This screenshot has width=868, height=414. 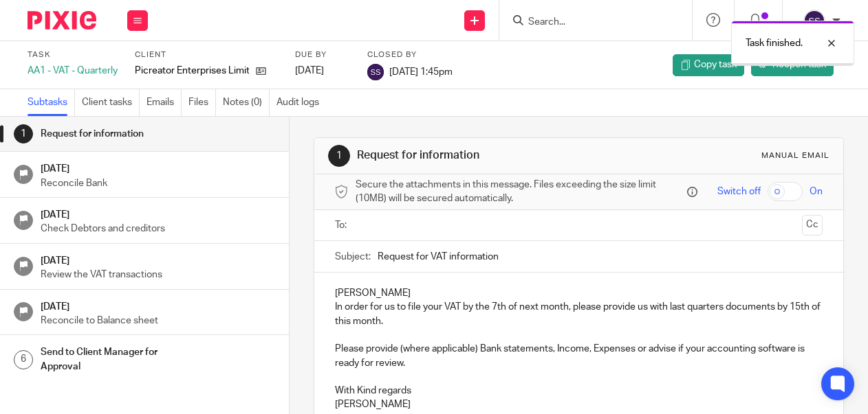 I want to click on label: Closed by, so click(x=410, y=55).